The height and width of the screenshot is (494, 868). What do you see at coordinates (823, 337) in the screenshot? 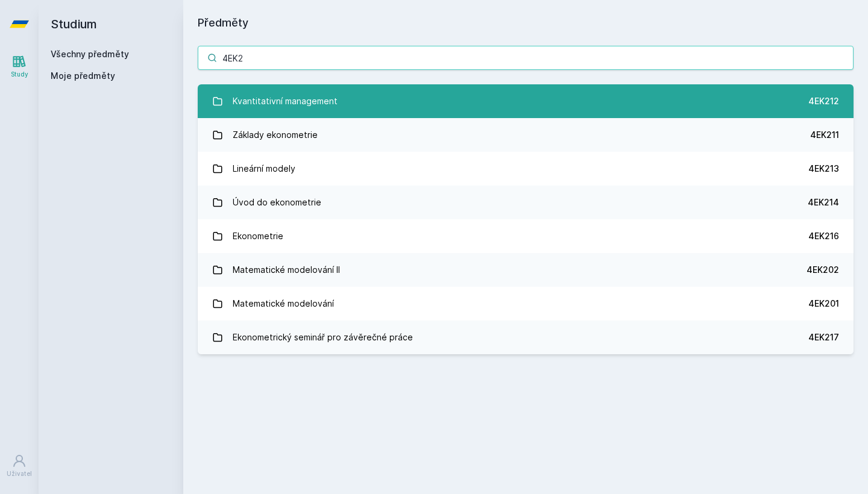
I see `div: 4EK217` at bounding box center [823, 337].